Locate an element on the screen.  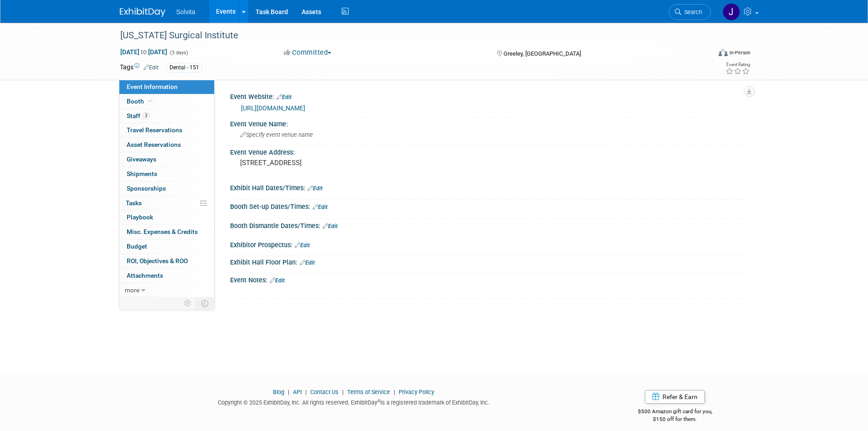
a: Misc. Expenses & Credits is located at coordinates (167, 232).